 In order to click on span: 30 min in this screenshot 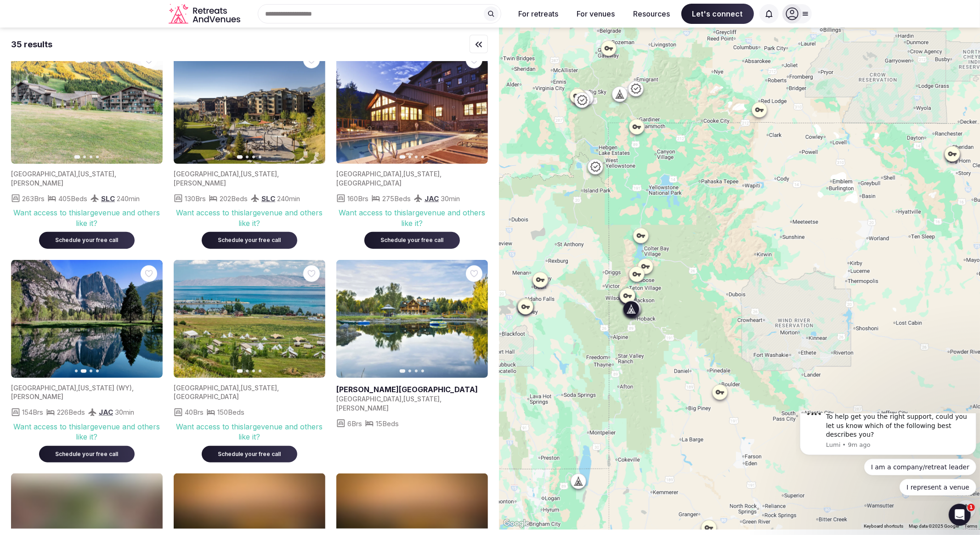, I will do `click(451, 199)`.